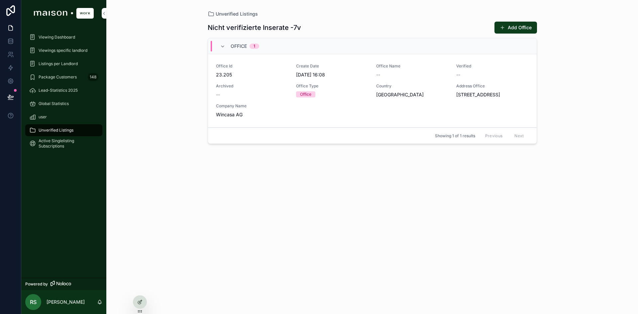  Describe the element at coordinates (64, 13) in the screenshot. I see `img: App logo` at that location.